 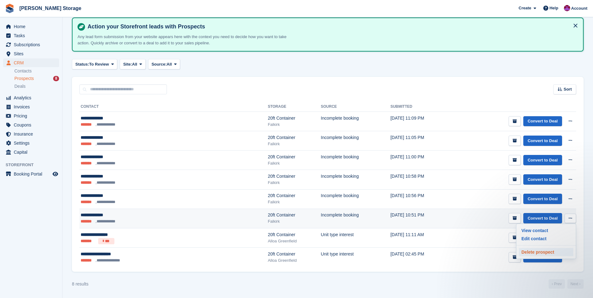 What do you see at coordinates (55, 174) in the screenshot?
I see `a: Preview store` at bounding box center [55, 174].